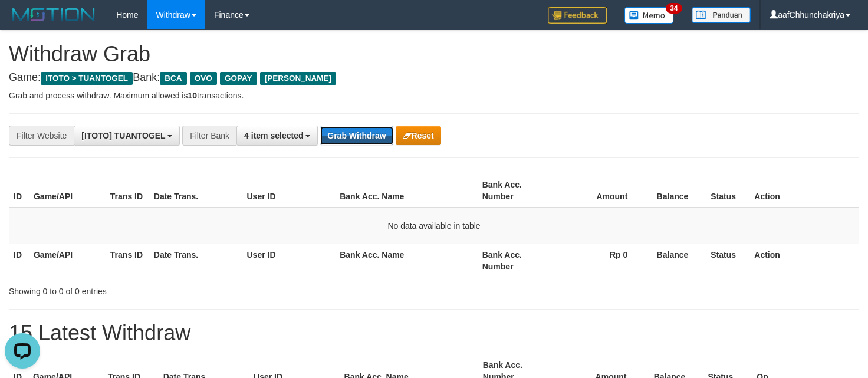 The width and height of the screenshot is (868, 378). Describe the element at coordinates (418, 135) in the screenshot. I see `button: Reset` at that location.